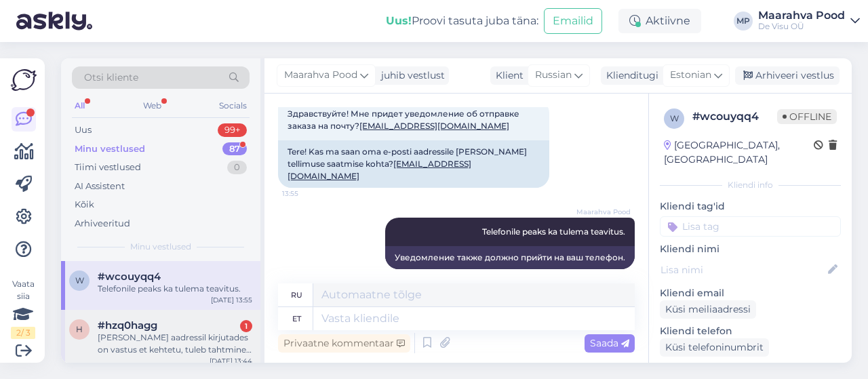  What do you see at coordinates (807, 116) in the screenshot?
I see `span: Offline` at bounding box center [807, 116].